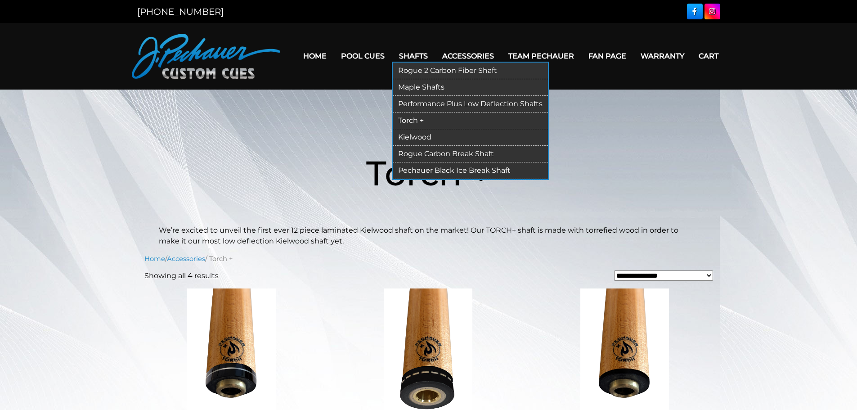  I want to click on a: Shafts, so click(414, 56).